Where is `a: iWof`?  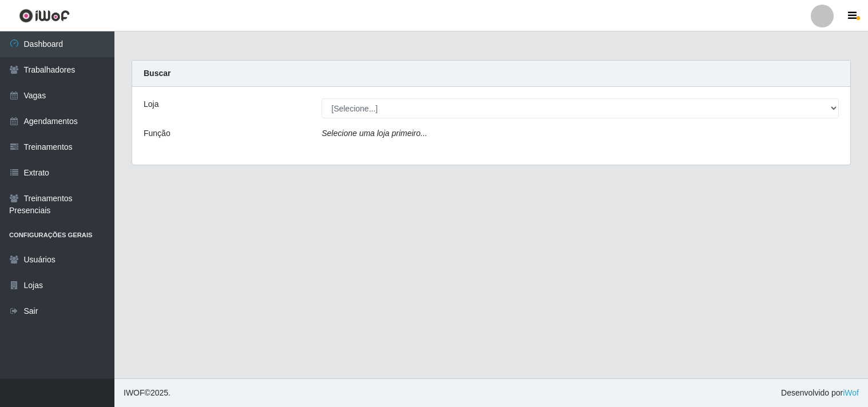 a: iWof is located at coordinates (851, 392).